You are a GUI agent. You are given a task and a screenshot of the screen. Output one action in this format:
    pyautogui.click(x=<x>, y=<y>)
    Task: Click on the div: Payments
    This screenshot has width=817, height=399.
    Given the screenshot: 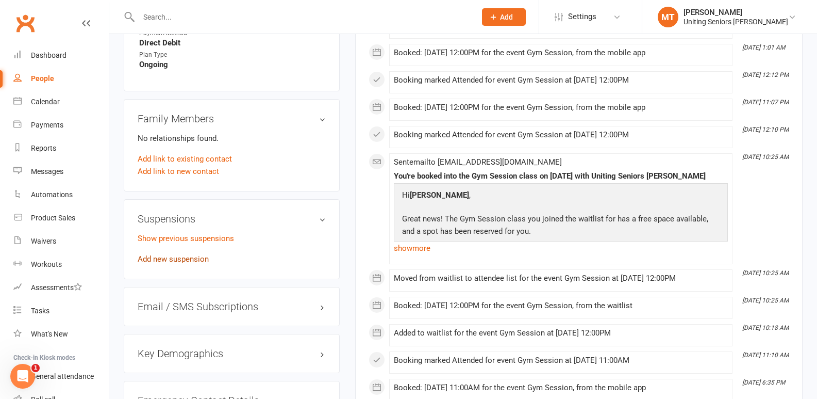 What is the action you would take?
    pyautogui.click(x=47, y=125)
    